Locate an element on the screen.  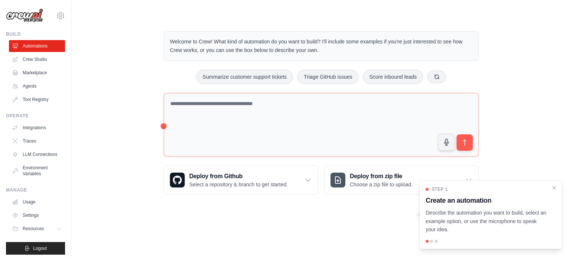
div: Build is located at coordinates (35, 34).